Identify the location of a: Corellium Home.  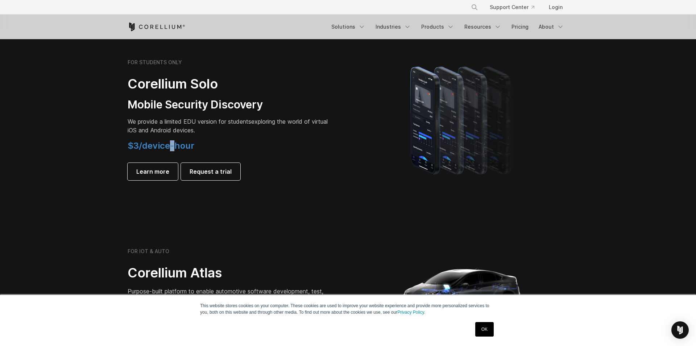
(156, 27).